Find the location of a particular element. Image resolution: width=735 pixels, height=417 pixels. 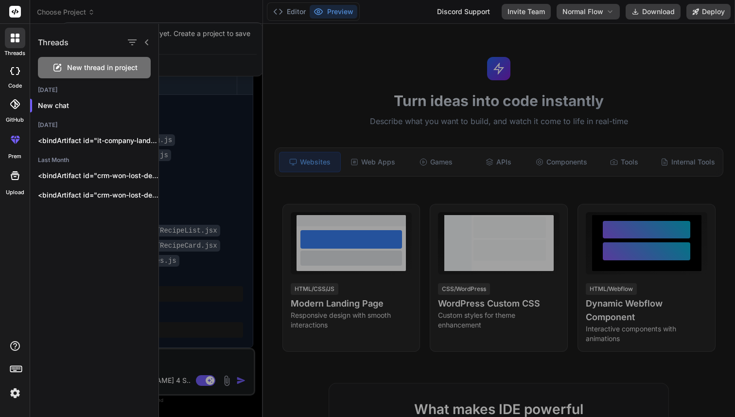

label: threads is located at coordinates (15, 53).